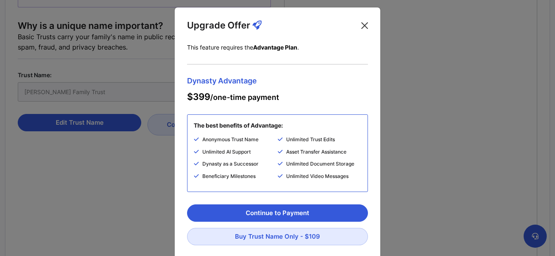  Describe the element at coordinates (319, 166) in the screenshot. I see `li: Unlimited Document Storage` at that location.